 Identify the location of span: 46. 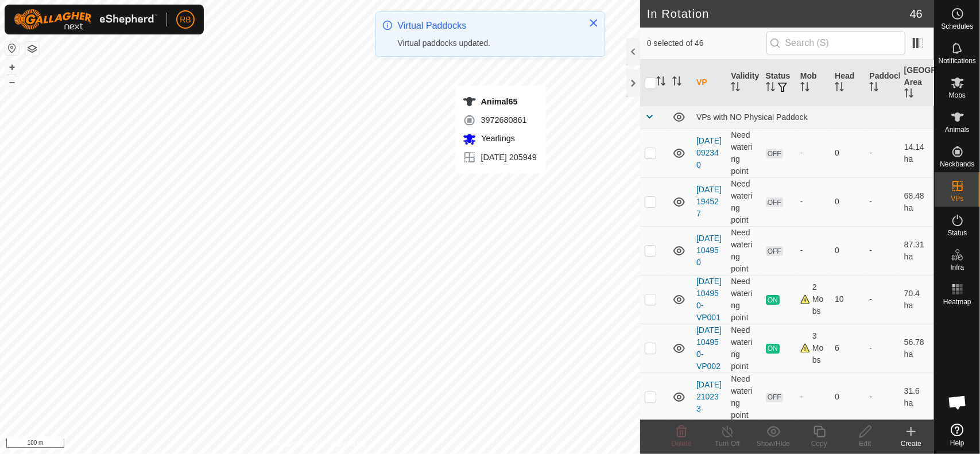
(916, 14).